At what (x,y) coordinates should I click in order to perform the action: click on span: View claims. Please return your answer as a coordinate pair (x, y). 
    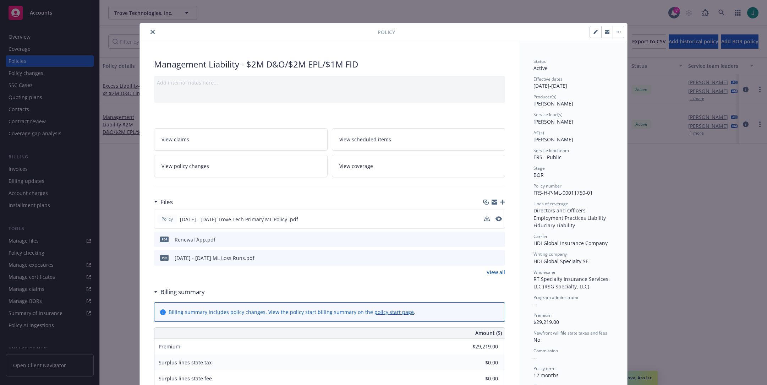
    Looking at the image, I should click on (175, 139).